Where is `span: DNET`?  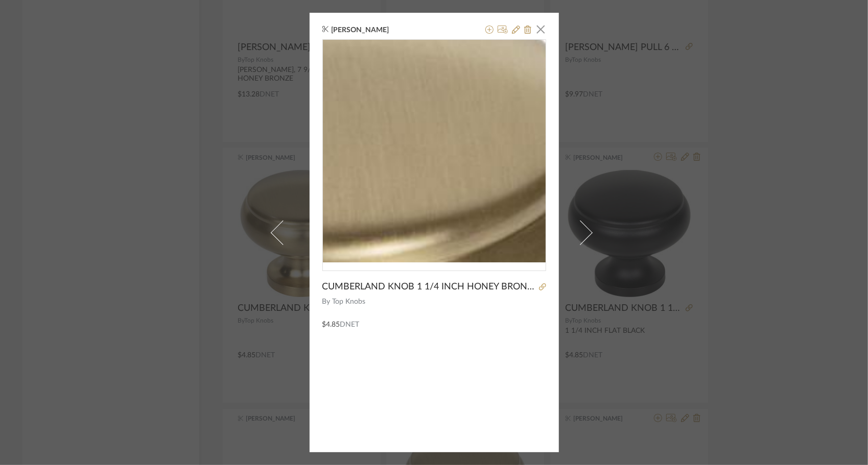 span: DNET is located at coordinates (350, 325).